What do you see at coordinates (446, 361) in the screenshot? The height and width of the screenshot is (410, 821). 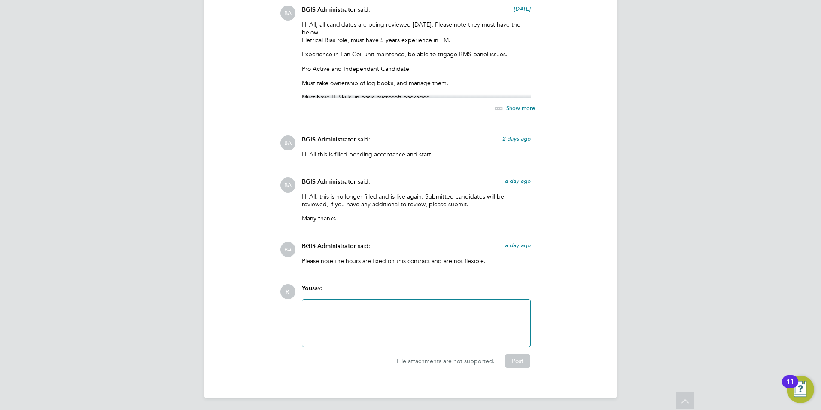 I see `span: File attachments are not supported.` at bounding box center [446, 361].